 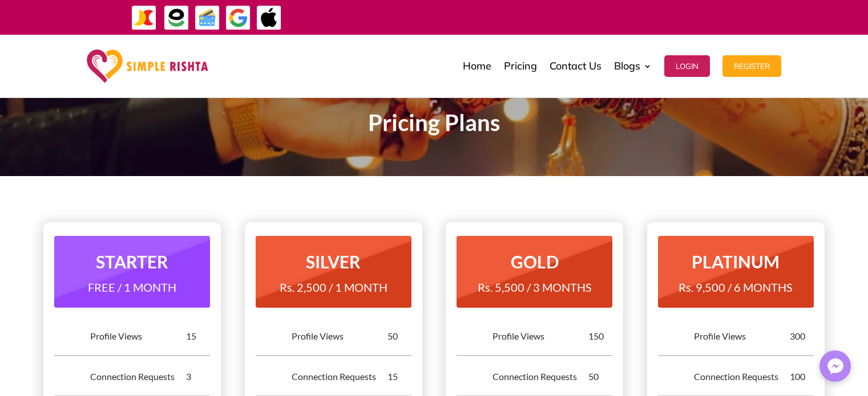 What do you see at coordinates (132, 261) in the screenshot?
I see `strong: STARTER` at bounding box center [132, 261].